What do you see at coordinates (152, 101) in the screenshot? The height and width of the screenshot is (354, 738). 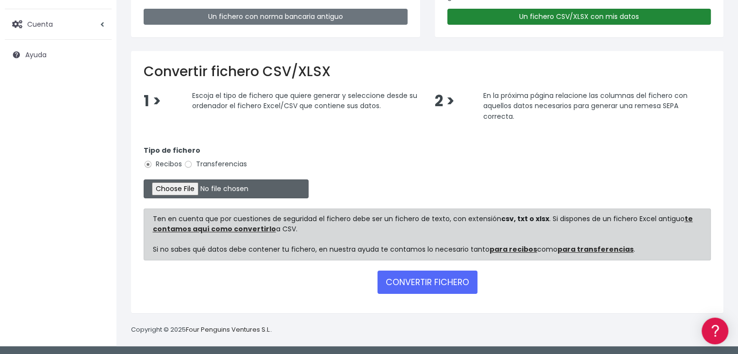 I see `span: 1 >` at bounding box center [152, 101].